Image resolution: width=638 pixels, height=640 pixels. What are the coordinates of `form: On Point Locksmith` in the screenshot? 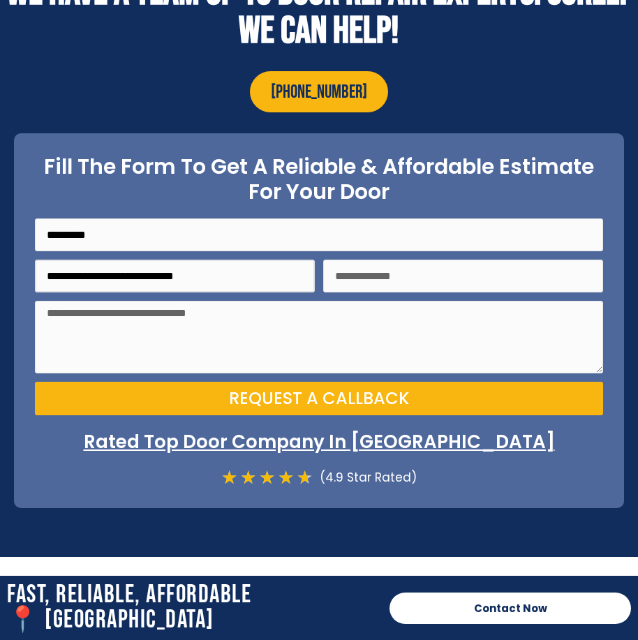 It's located at (319, 321).